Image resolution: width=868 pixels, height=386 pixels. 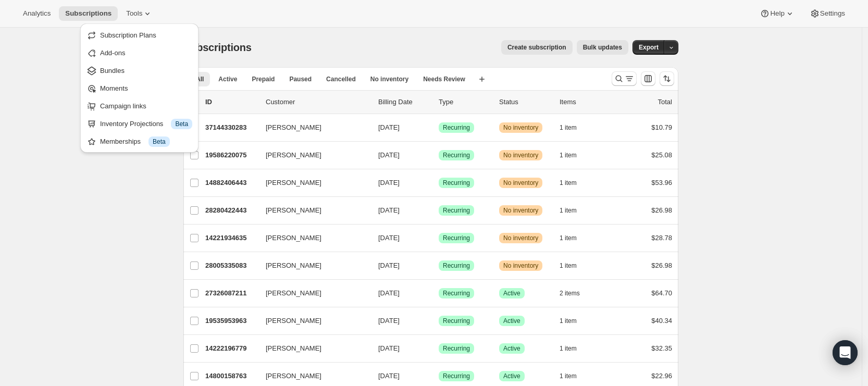 I want to click on p: 28005335083, so click(x=231, y=266).